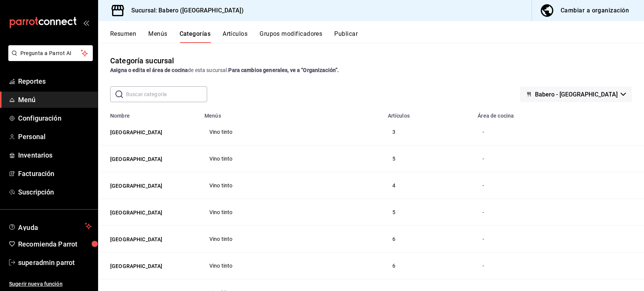  What do you see at coordinates (55, 99) in the screenshot?
I see `span: Menú` at bounding box center [55, 99].